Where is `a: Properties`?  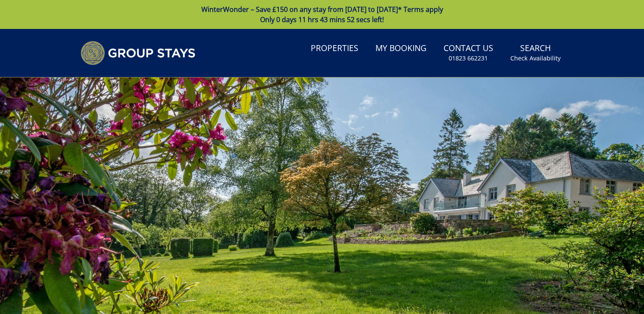
a: Properties is located at coordinates (334, 49).